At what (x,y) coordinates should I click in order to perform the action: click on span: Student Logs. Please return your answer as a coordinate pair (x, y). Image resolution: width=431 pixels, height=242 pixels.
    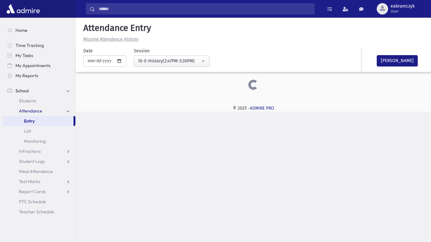
    Looking at the image, I should click on (32, 162).